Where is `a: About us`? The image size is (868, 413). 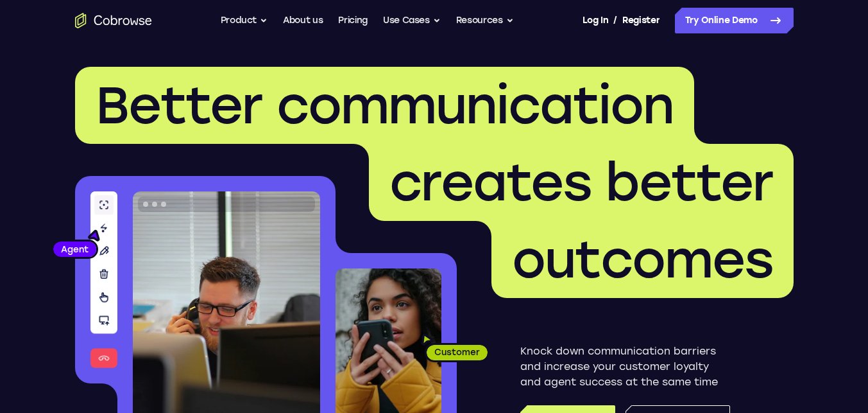
a: About us is located at coordinates (303, 20).